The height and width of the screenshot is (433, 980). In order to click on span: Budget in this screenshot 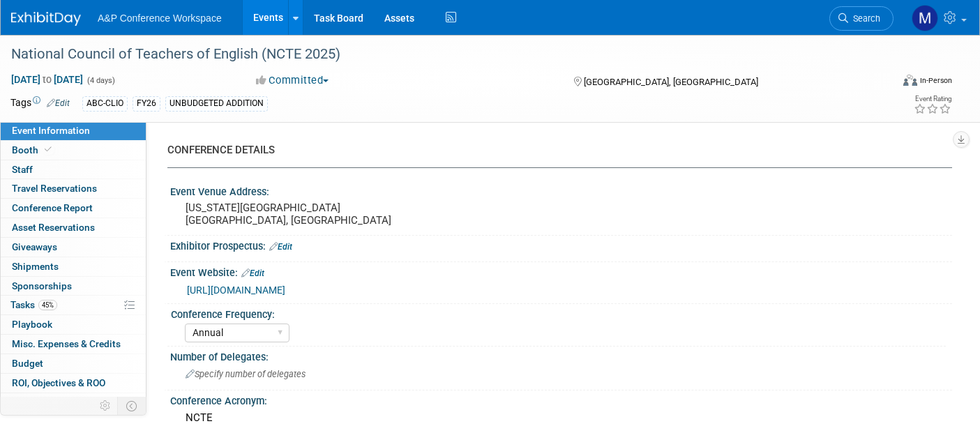, I will do `click(27, 363)`.